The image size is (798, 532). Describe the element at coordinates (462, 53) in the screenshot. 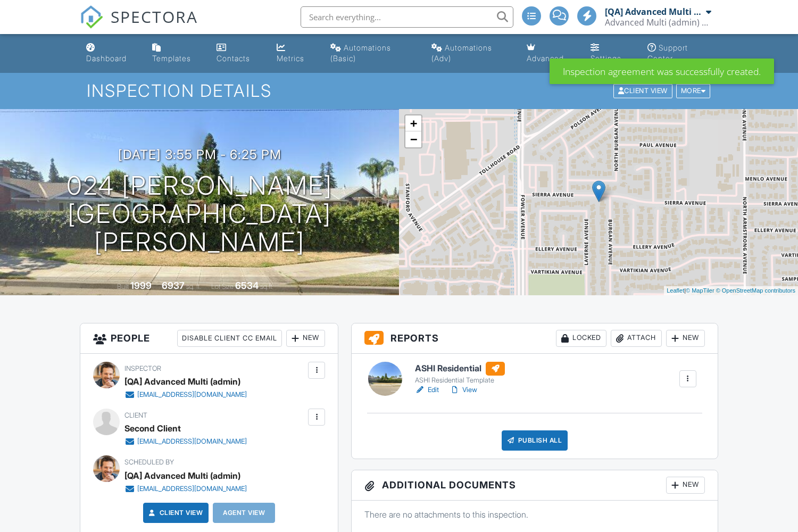

I see `div: Automations (Adv)` at that location.